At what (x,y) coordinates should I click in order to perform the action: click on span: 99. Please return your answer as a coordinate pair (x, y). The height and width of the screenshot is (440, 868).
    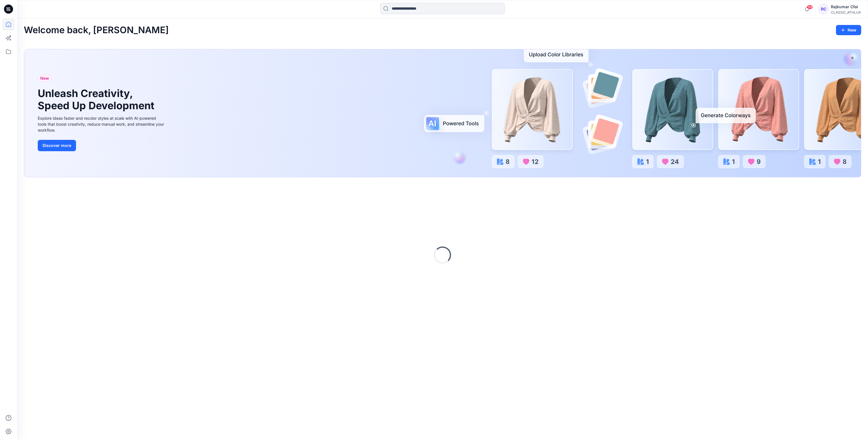
    Looking at the image, I should click on (809, 7).